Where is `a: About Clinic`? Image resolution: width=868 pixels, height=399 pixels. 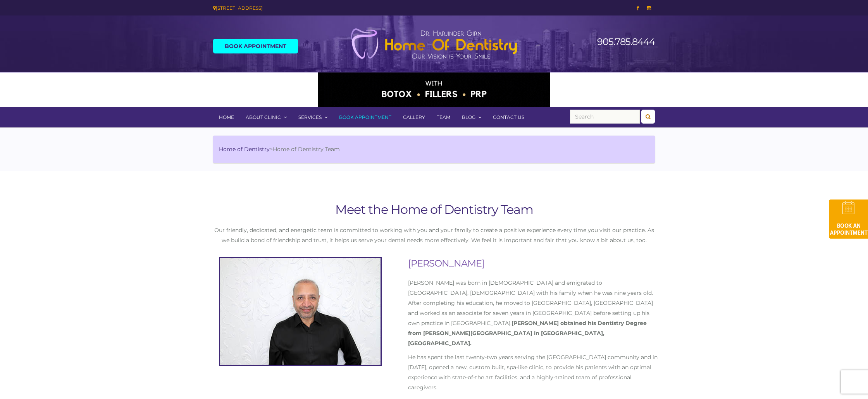 a: About Clinic is located at coordinates (266, 117).